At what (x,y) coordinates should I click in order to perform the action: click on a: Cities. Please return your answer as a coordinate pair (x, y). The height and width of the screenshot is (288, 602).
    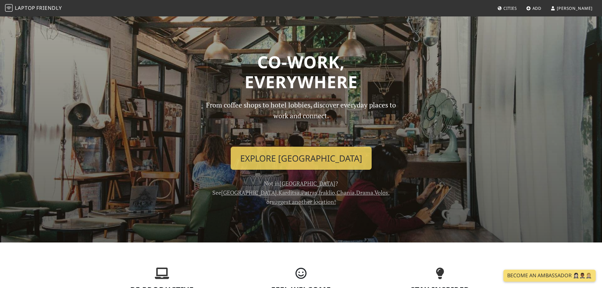
    Looking at the image, I should click on (507, 8).